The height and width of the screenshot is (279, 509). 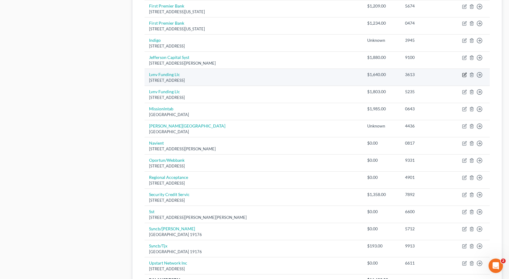 I want to click on div: 0474, so click(x=425, y=23).